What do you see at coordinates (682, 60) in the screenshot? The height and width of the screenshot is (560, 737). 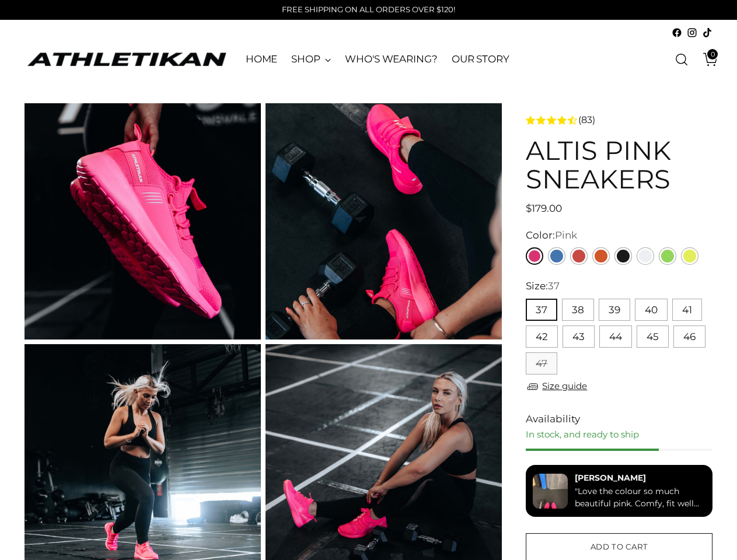 I see `a: Open search modal` at bounding box center [682, 60].